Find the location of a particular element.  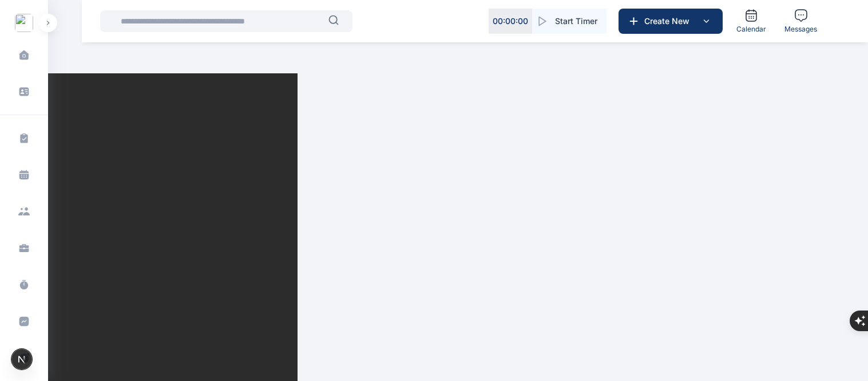

a: Calendar is located at coordinates (751, 21).